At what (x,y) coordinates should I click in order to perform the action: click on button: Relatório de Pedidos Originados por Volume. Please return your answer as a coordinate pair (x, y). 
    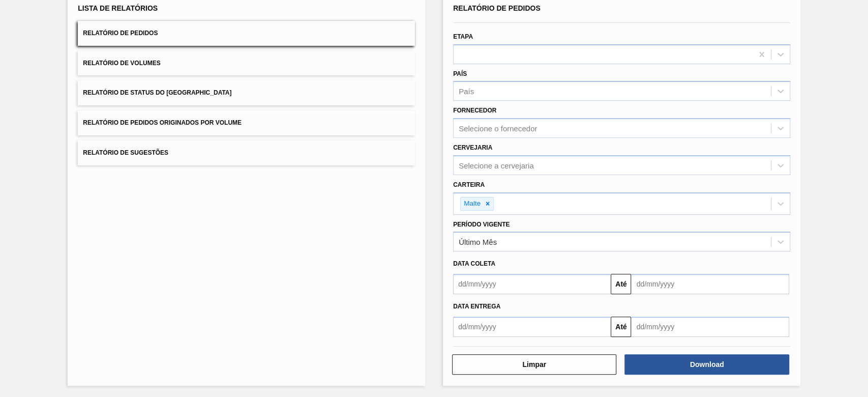
    Looking at the image, I should click on (246, 123).